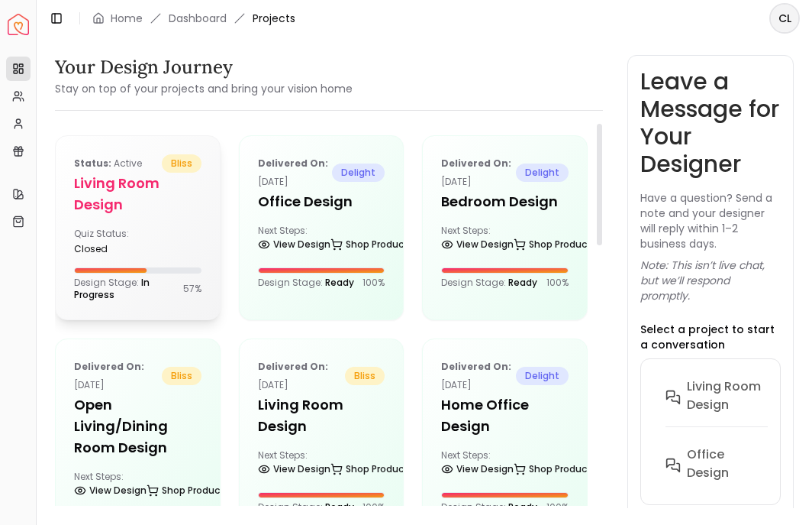 The image size is (812, 525). Describe the element at coordinates (18, 25) in the screenshot. I see `a: Spacejoy` at that location.